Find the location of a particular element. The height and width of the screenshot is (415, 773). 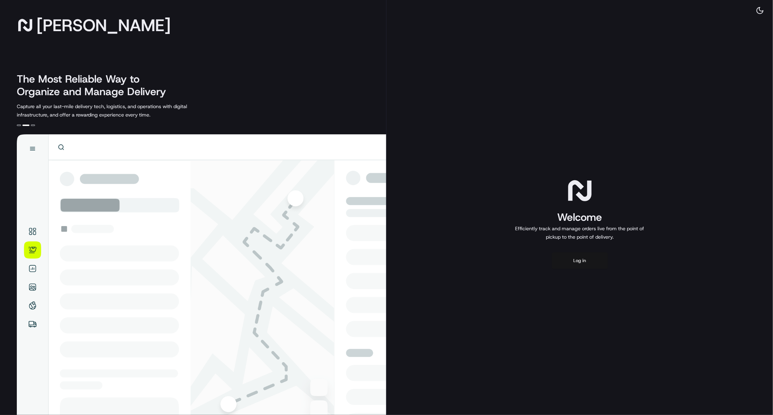

h1: Welcome is located at coordinates (580, 218).